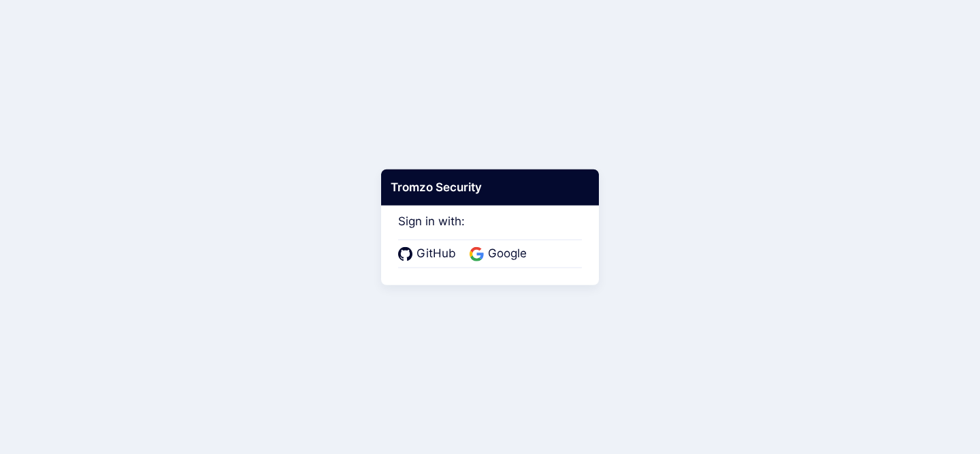 The image size is (980, 454). Describe the element at coordinates (490, 232) in the screenshot. I see `div: Sign in with:` at that location.